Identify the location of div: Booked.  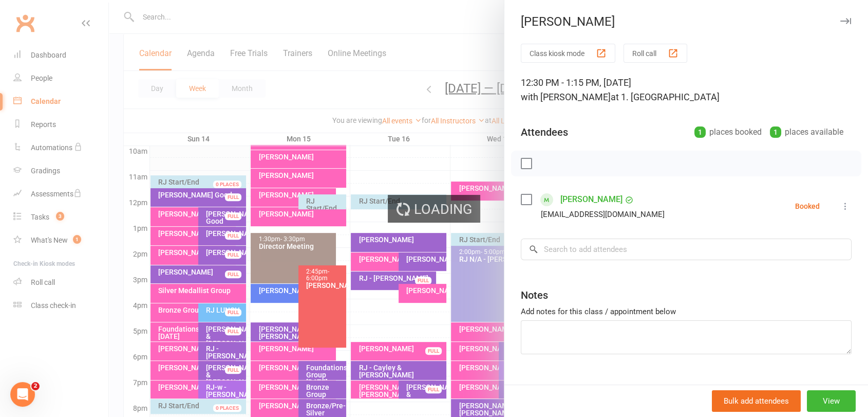
(807, 206).